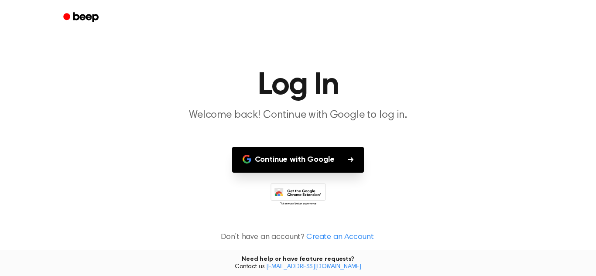 This screenshot has height=276, width=596. Describe the element at coordinates (298, 267) in the screenshot. I see `span: Contact us` at that location.